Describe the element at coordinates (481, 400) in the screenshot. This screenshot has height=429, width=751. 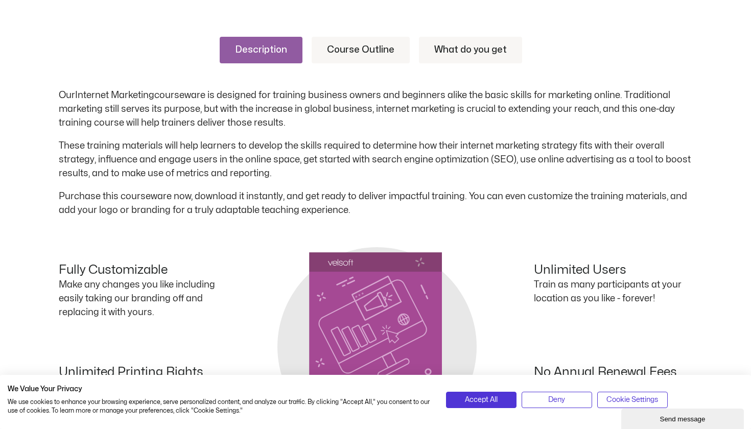
I see `span: Accept All` at that location.